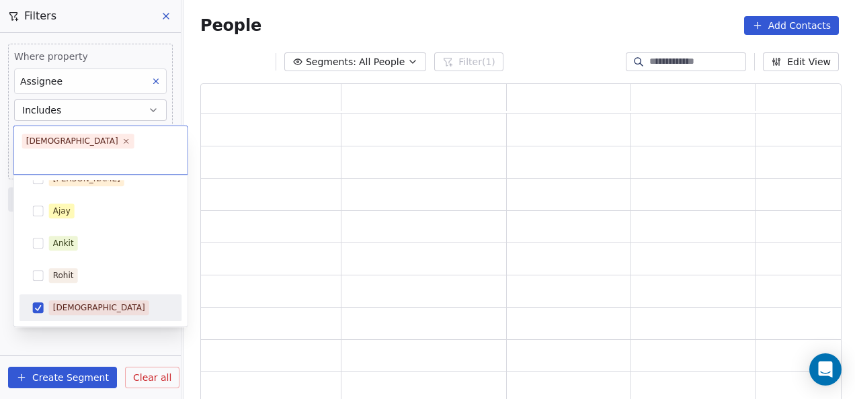 The image size is (855, 399). Describe the element at coordinates (63, 243) in the screenshot. I see `div: Ankit` at that location.